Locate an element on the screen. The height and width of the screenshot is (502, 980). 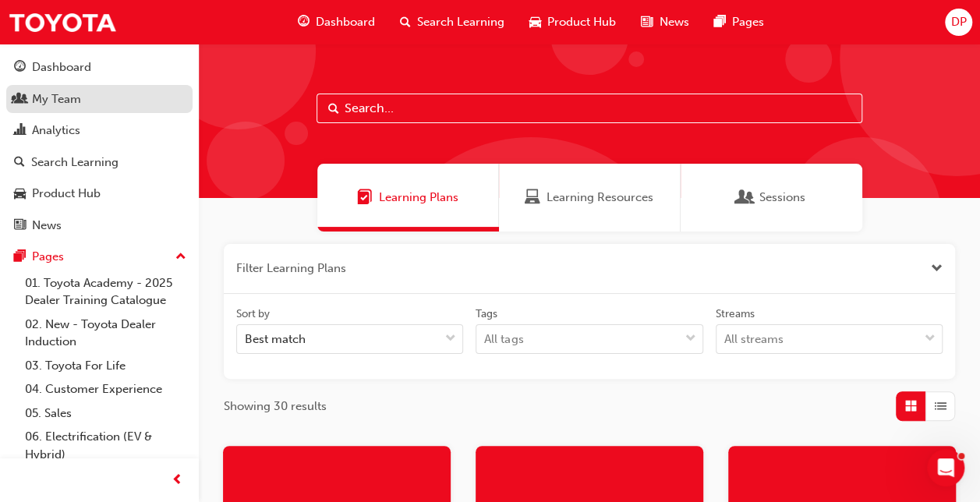
img: Trak is located at coordinates (62, 22).